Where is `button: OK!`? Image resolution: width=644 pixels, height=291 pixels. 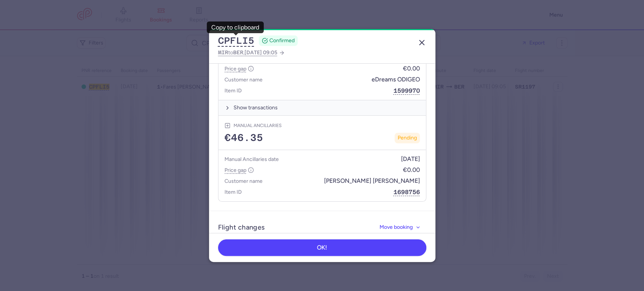 button: OK! is located at coordinates (322, 248).